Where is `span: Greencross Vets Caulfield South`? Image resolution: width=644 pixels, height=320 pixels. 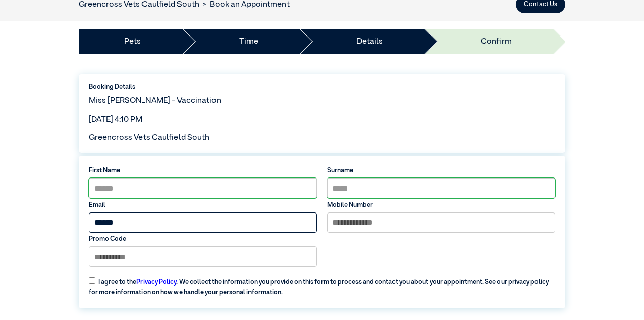 span: Greencross Vets Caulfield South is located at coordinates (149, 138).